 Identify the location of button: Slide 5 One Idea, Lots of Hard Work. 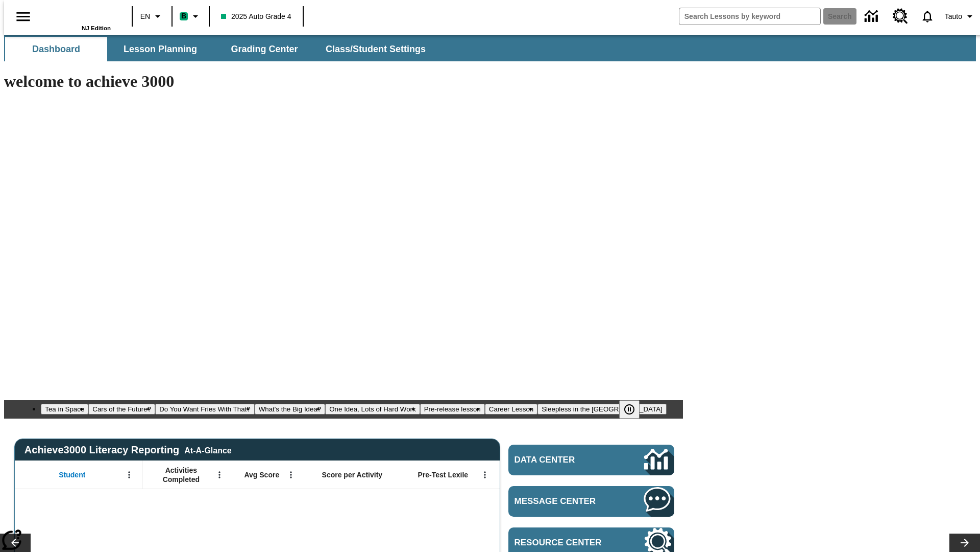
(372, 409).